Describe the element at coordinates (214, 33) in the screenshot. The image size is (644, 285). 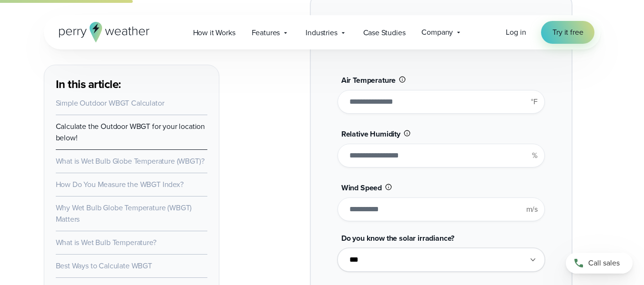
I see `a: How it Works` at that location.